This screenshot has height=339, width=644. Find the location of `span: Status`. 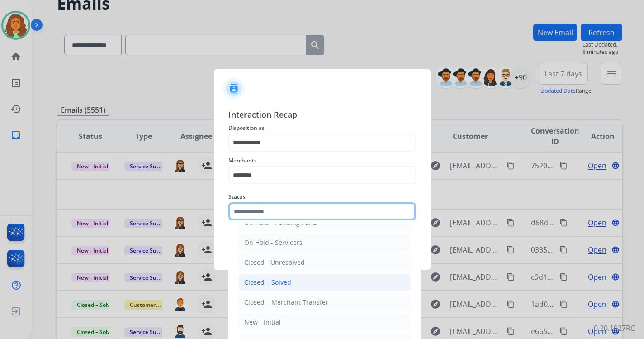

span: Status is located at coordinates (322, 196).